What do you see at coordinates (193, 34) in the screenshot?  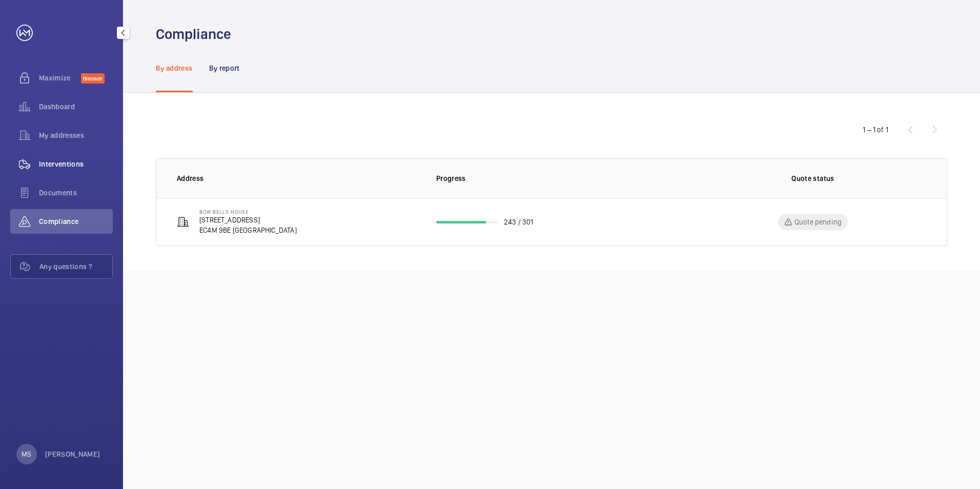 I see `h1: Compliance` at bounding box center [193, 34].